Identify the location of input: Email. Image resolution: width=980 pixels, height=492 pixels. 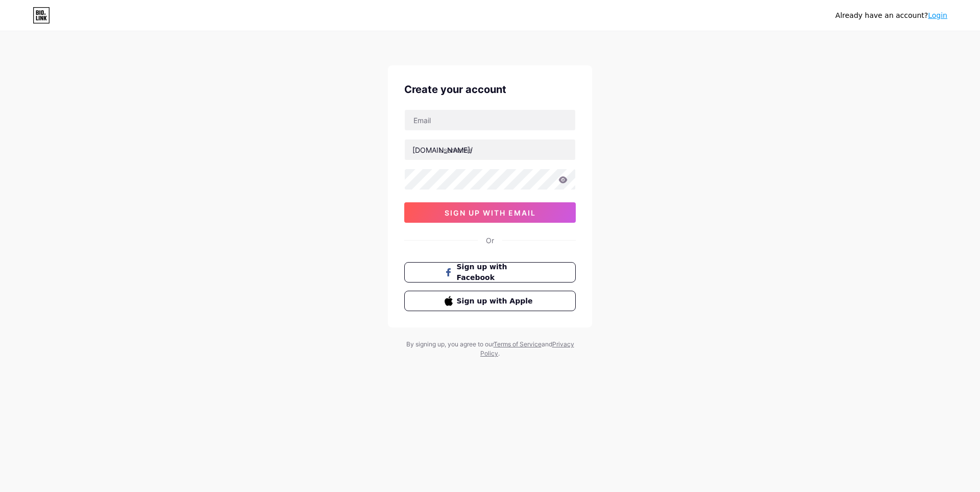
(490, 120).